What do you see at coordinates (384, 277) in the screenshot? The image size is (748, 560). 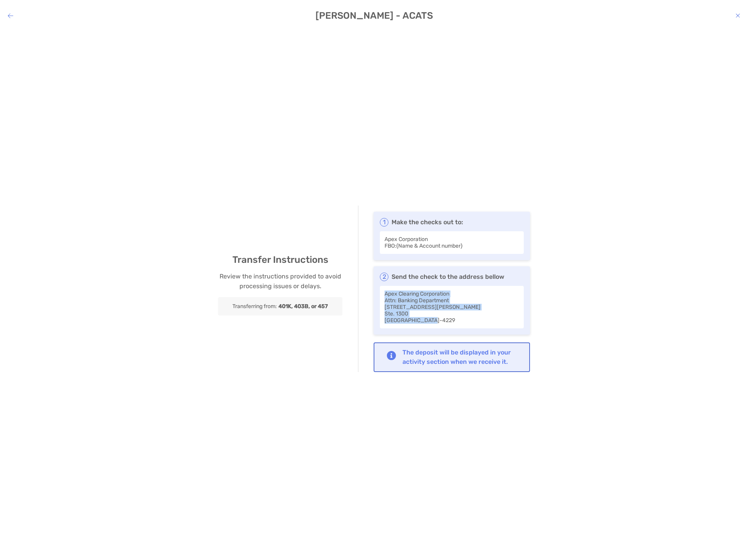 I see `span: 2` at bounding box center [384, 277].